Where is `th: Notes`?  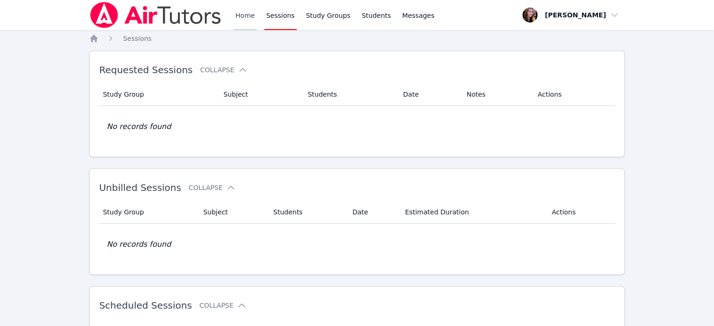 th: Notes is located at coordinates (497, 94).